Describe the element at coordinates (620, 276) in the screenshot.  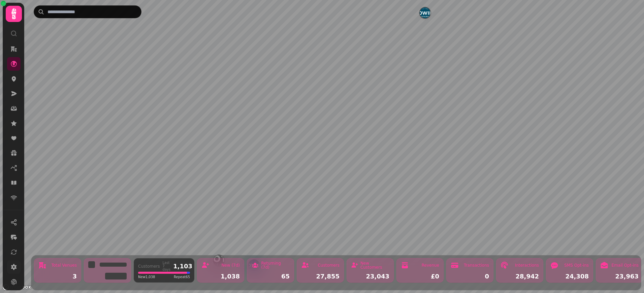
I see `div: 23,963` at that location.